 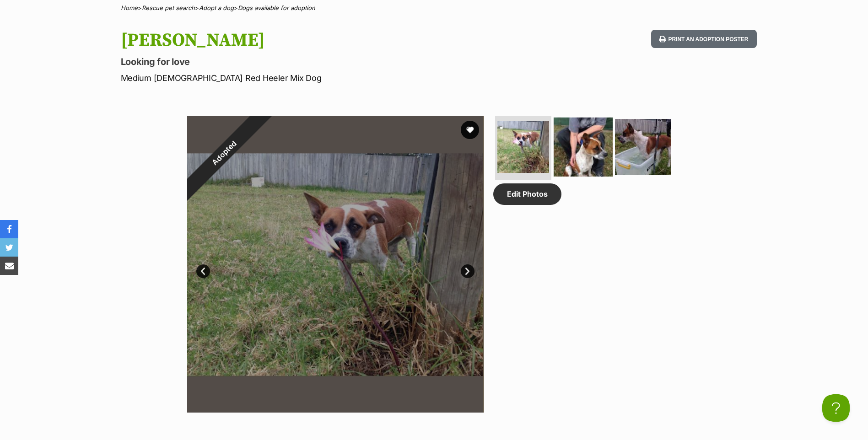 I want to click on a: Dogs available for adoption, so click(x=276, y=8).